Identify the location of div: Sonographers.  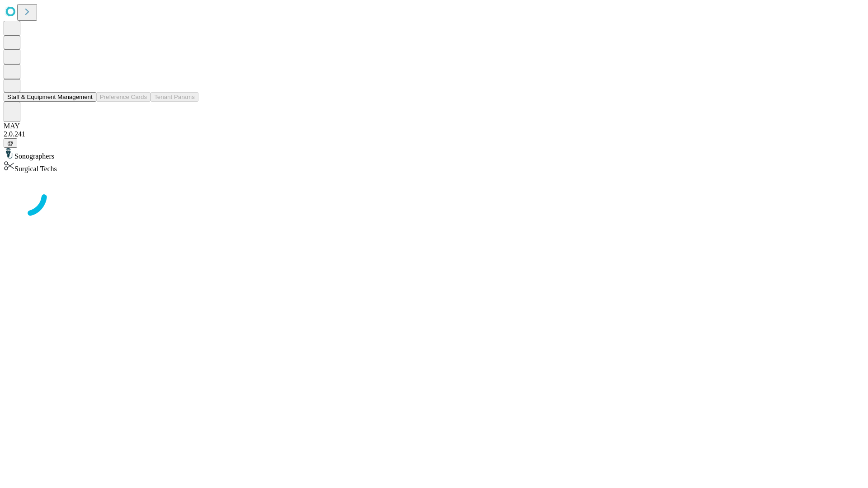
(434, 154).